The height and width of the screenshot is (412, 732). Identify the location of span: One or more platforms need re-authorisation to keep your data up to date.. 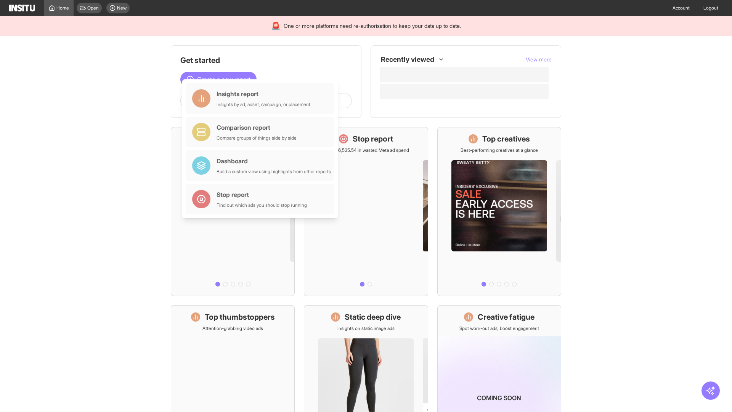
(372, 26).